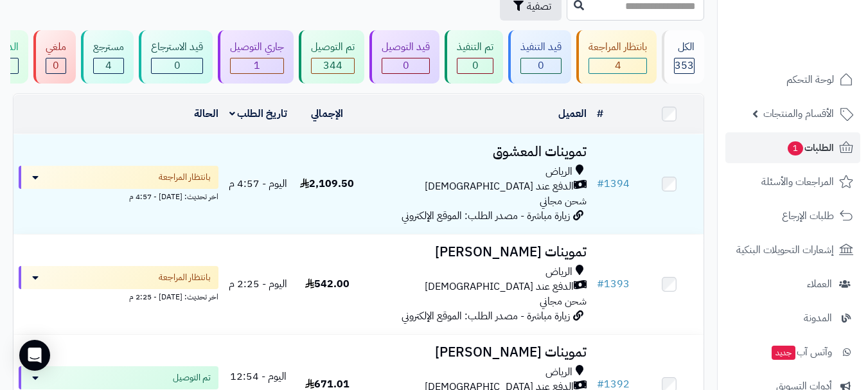 The width and height of the screenshot is (868, 390). What do you see at coordinates (258, 284) in the screenshot?
I see `span: اليوم - 2:25 م` at bounding box center [258, 284].